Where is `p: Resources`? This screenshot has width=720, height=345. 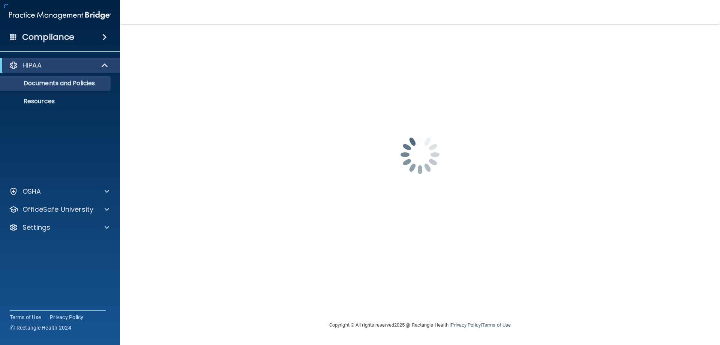
p: Resources is located at coordinates (56, 101).